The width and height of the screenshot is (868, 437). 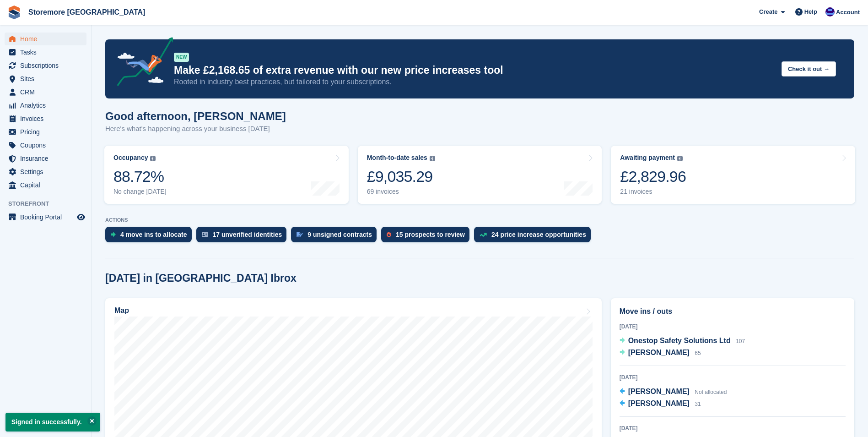 I want to click on span: Help, so click(x=811, y=12).